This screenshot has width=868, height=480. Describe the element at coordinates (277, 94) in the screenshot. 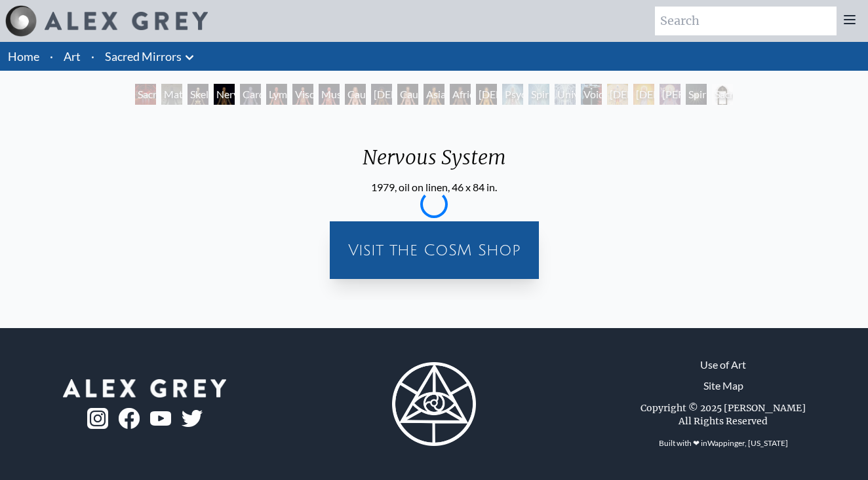

I see `div: Lymphatic System` at that location.